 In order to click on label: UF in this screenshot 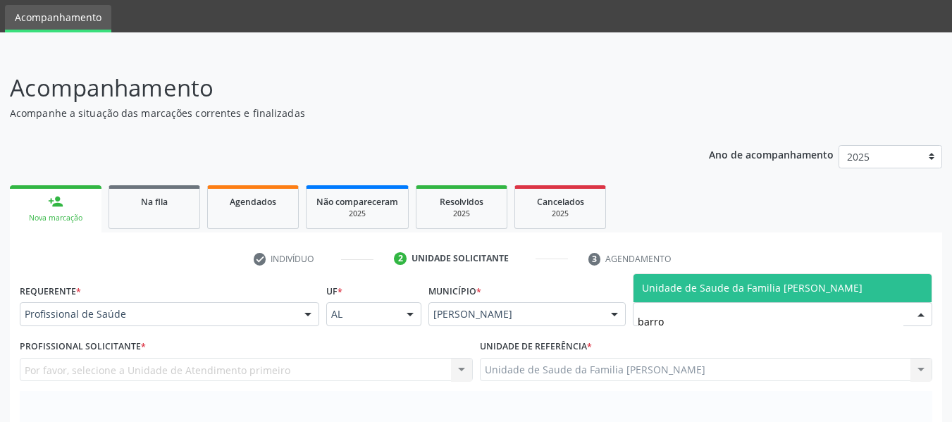, I will do `click(334, 291)`.